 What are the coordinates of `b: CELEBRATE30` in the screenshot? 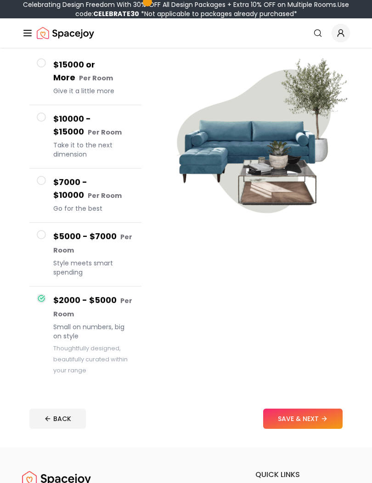 It's located at (116, 14).